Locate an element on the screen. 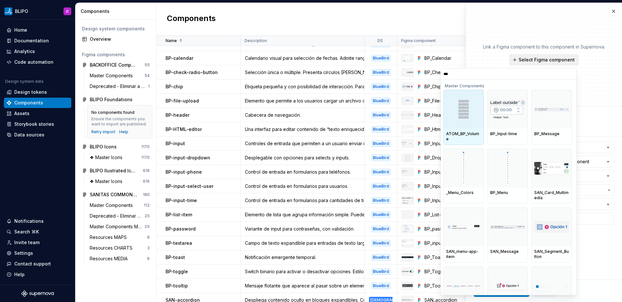 Image resolution: width=622 pixels, height=302 pixels. img: BP_Header is located at coordinates (407, 115).